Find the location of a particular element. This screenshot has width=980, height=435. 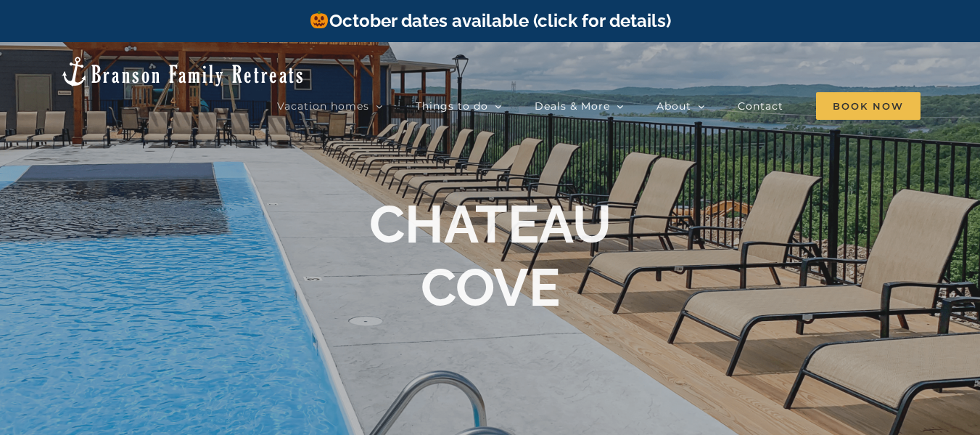

span: Things to do is located at coordinates (452, 106).